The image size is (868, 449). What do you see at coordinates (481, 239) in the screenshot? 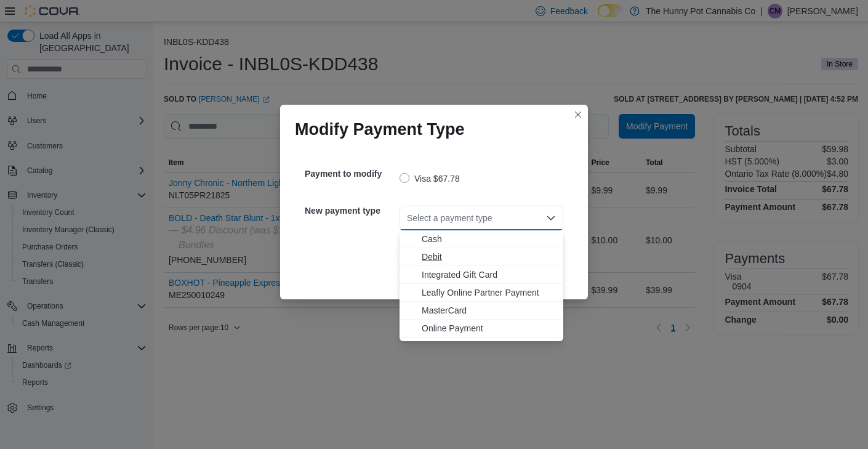
I see `button: Cash` at bounding box center [481, 239].